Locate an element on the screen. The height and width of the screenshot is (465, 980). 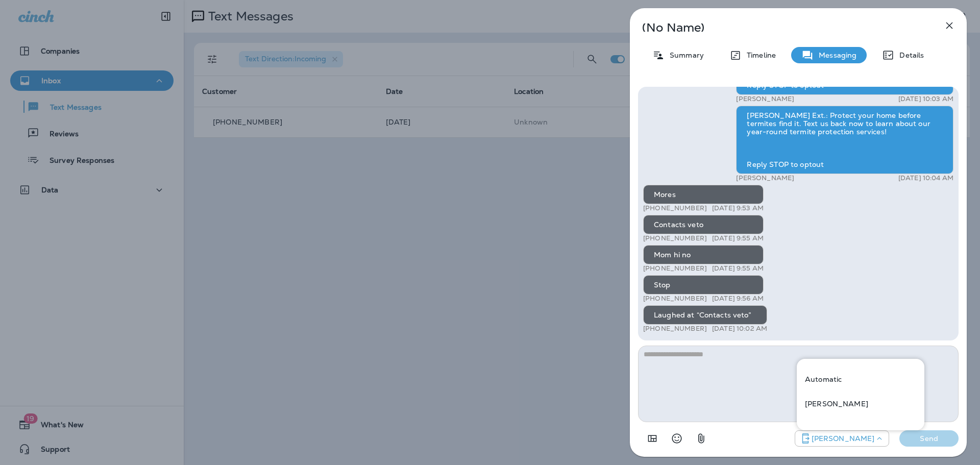
p: Automatic is located at coordinates (823, 379).